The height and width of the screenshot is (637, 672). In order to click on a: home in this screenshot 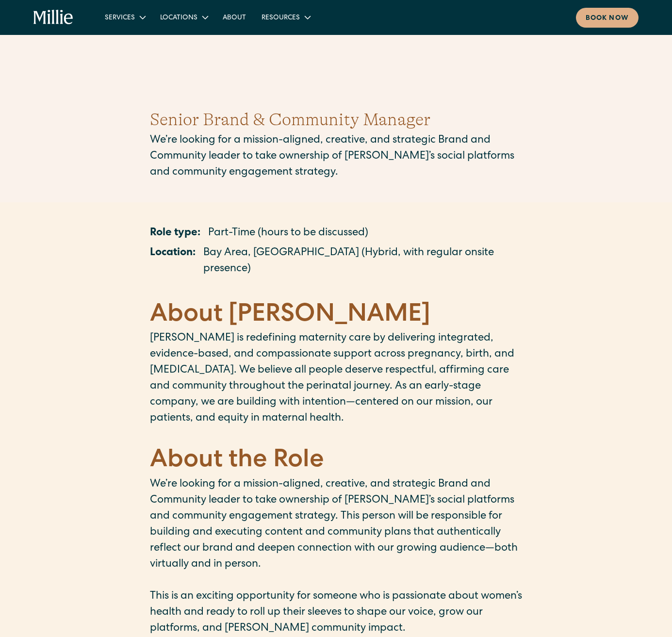, I will do `click(54, 17)`.